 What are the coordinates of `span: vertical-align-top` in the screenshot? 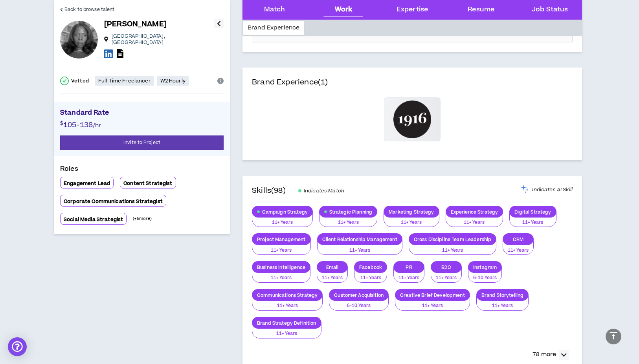 It's located at (613, 336).